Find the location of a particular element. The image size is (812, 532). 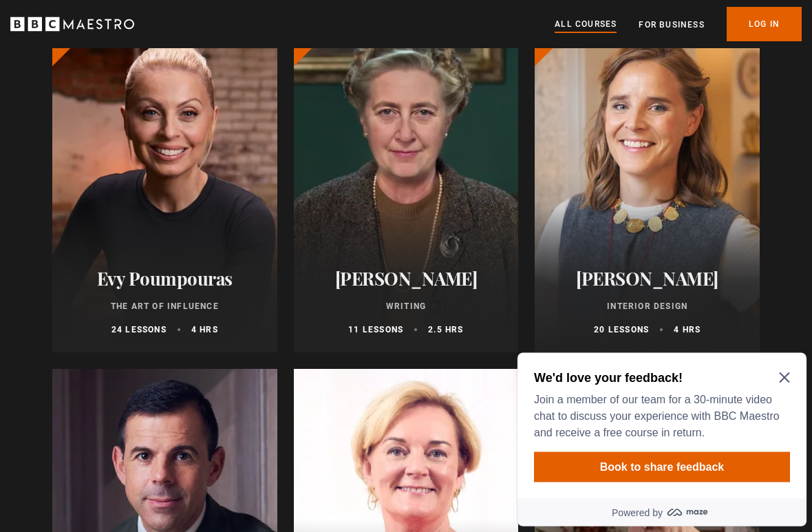

p: 11 lessons is located at coordinates (376, 331).